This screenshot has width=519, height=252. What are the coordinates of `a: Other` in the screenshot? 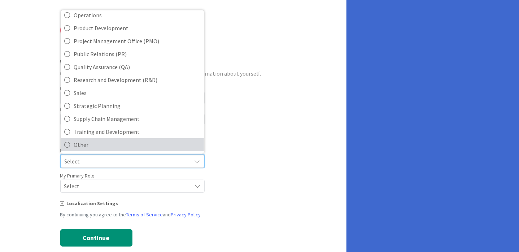 It's located at (132, 145).